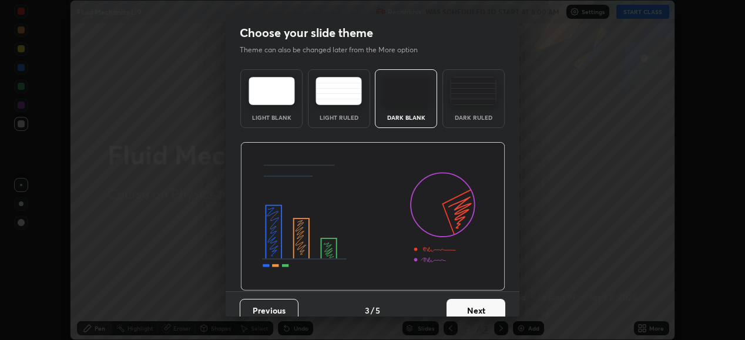  What do you see at coordinates (406, 91) in the screenshot?
I see `img: darkTheme.f0cc69e5.svg` at bounding box center [406, 91].